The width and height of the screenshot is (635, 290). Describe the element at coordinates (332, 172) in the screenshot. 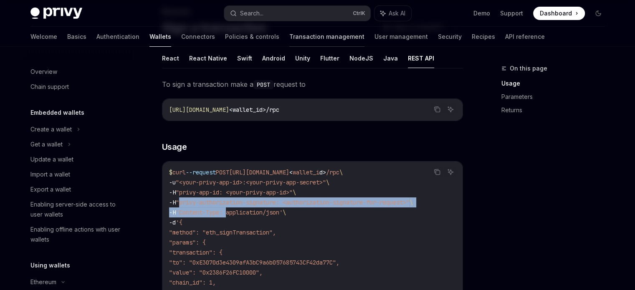

I see `span: /rpc` at that location.